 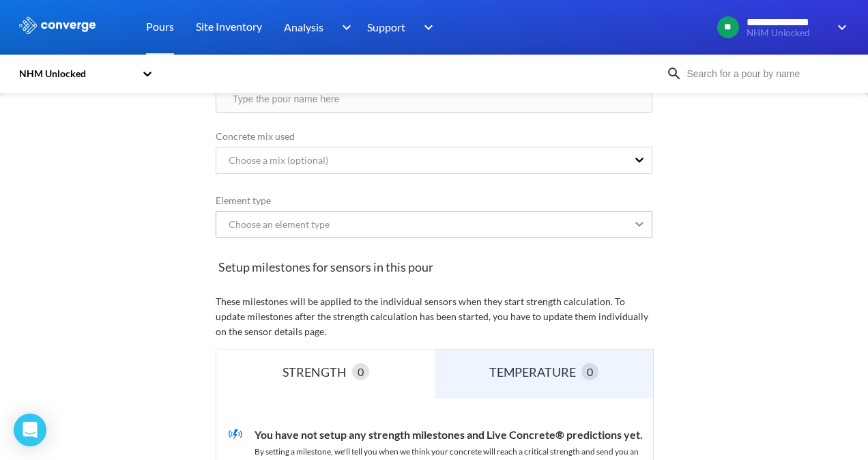 I want to click on img: icon-search.svg, so click(x=674, y=73).